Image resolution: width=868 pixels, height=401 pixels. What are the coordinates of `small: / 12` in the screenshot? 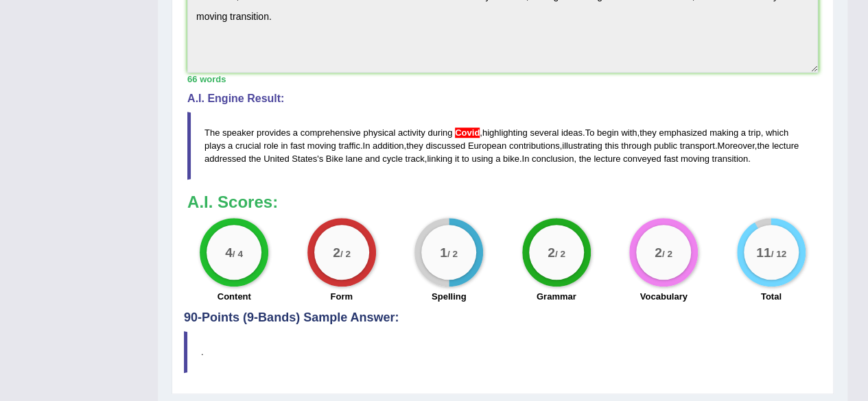 It's located at (777, 254).